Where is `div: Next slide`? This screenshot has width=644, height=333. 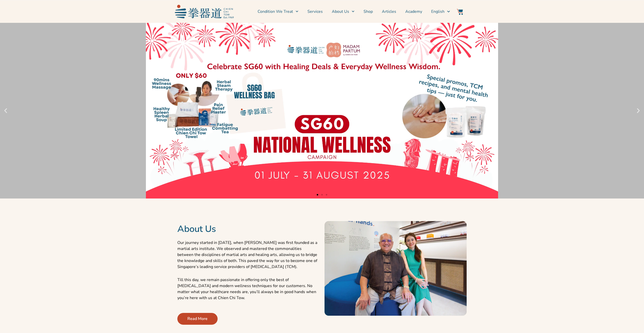
div: Next slide is located at coordinates (638, 111).